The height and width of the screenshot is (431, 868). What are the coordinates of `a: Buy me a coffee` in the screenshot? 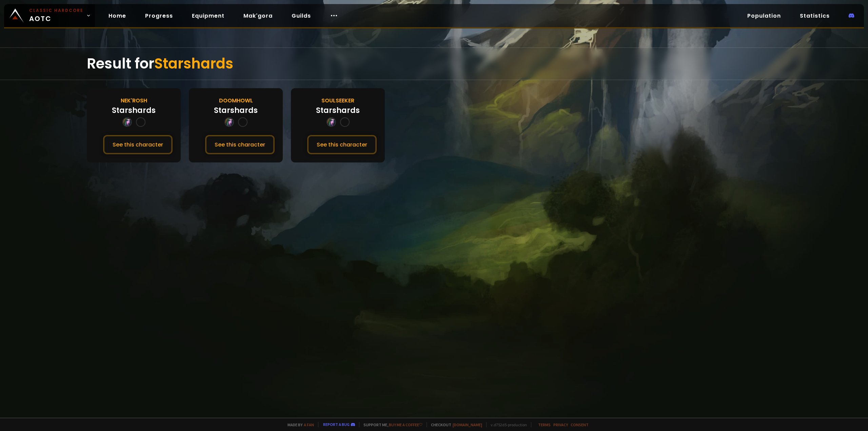 It's located at (405, 424).